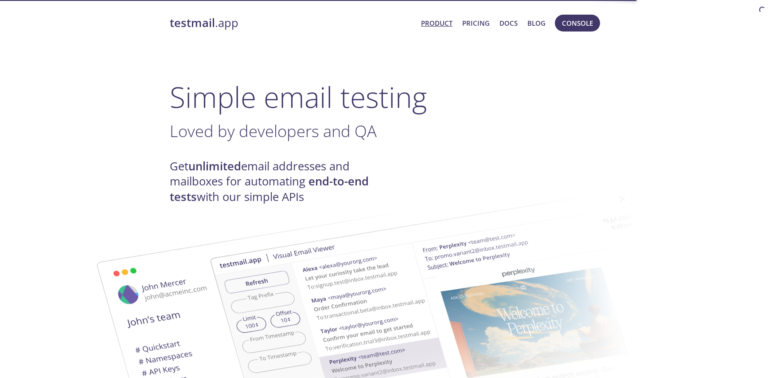 The height and width of the screenshot is (378, 772). What do you see at coordinates (578, 23) in the screenshot?
I see `button: Console` at bounding box center [578, 23].